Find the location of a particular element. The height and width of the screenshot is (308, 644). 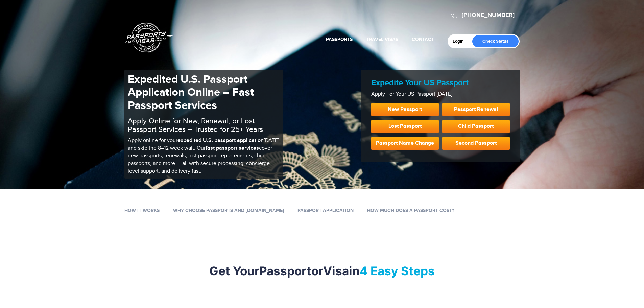

a: Passport Renewal is located at coordinates (476, 109).